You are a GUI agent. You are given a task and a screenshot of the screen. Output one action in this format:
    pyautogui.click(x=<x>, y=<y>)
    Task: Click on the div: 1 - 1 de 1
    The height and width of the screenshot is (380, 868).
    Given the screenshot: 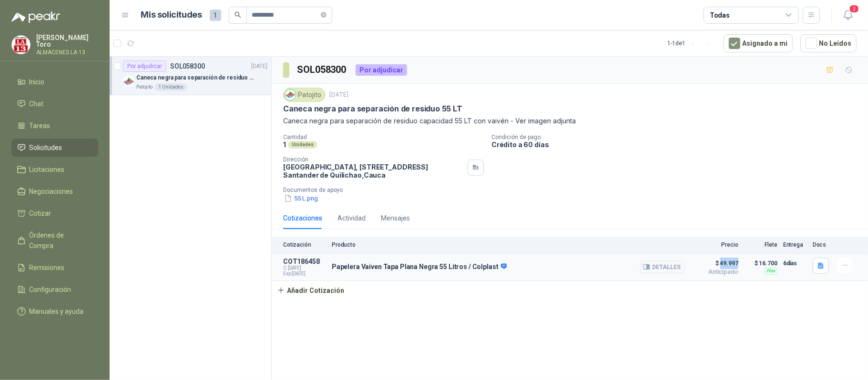 What is the action you would take?
    pyautogui.click(x=691, y=43)
    